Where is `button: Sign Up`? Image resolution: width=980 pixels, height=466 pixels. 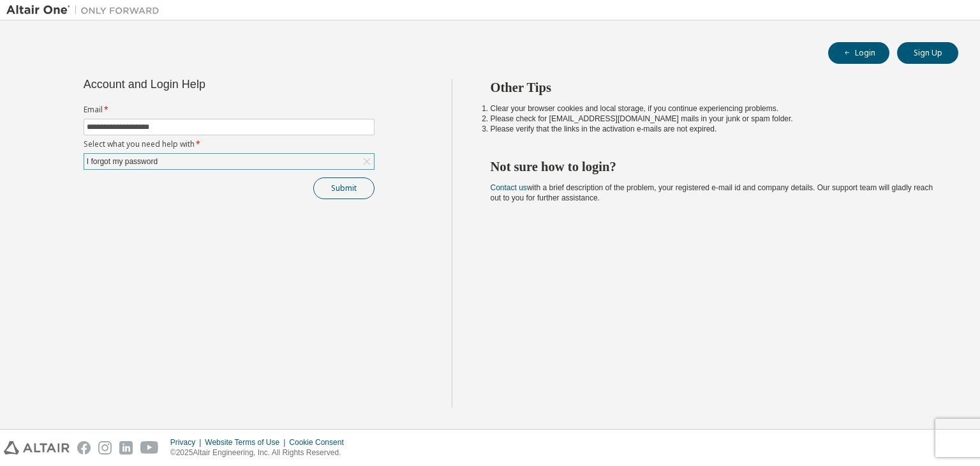 button: Sign Up is located at coordinates (927, 53).